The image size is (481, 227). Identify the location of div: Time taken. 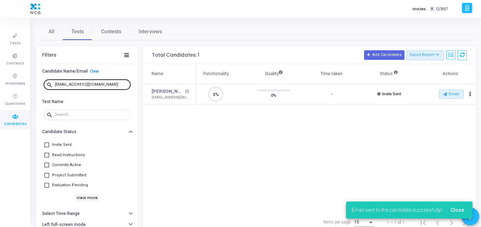
(332, 74).